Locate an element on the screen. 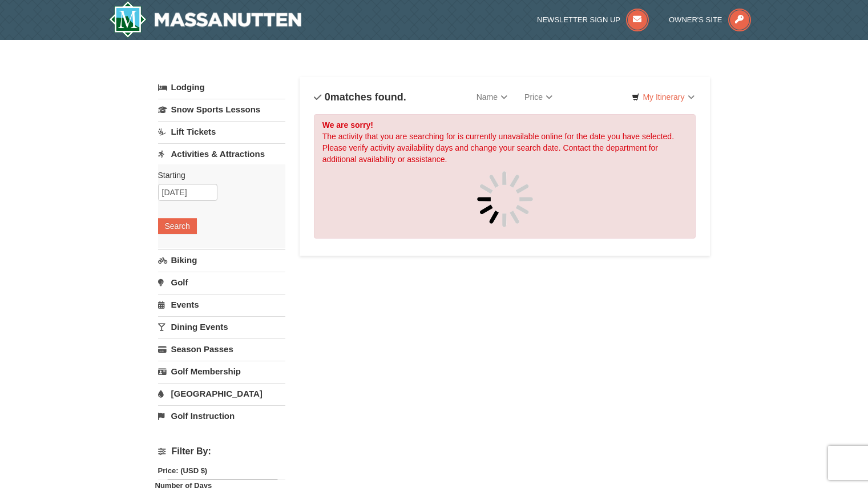 This screenshot has width=868, height=488. img: Massanutten Resort Logo is located at coordinates (206, 20).